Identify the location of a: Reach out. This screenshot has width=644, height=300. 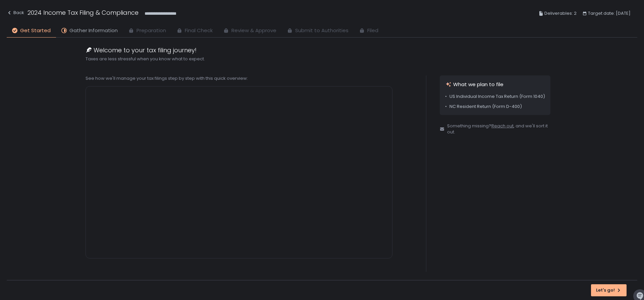
(502, 126).